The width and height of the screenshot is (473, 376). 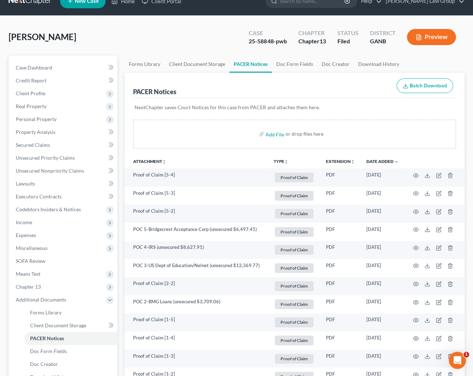 I want to click on span: Miscellaneous, so click(x=31, y=248).